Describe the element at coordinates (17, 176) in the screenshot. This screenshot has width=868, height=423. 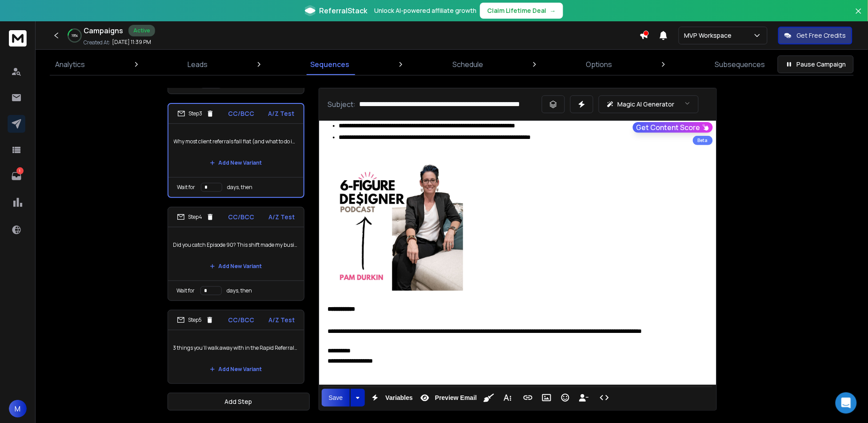
I see `a: 1` at that location.